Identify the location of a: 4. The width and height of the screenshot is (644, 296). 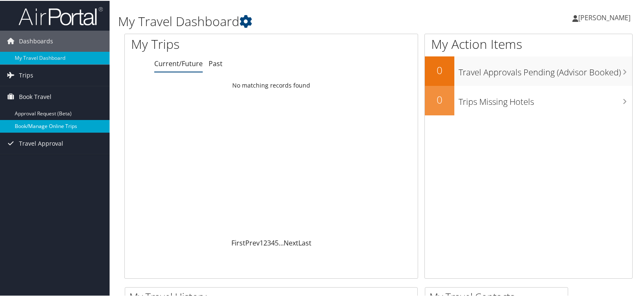
(272, 242).